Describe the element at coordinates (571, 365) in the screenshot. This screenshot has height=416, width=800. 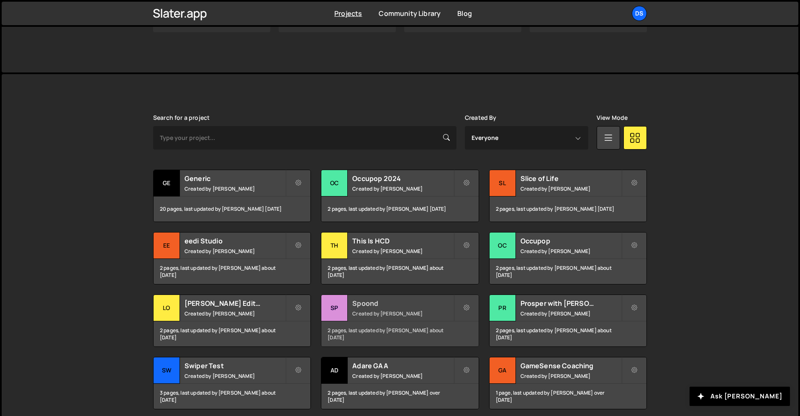
I see `h2: GameSense Coaching` at that location.